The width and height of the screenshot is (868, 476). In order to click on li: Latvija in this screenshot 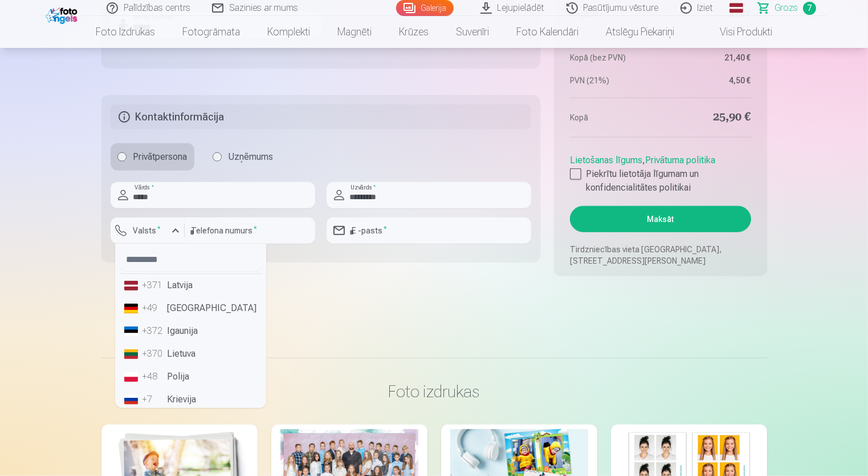, I will do `click(191, 285)`.